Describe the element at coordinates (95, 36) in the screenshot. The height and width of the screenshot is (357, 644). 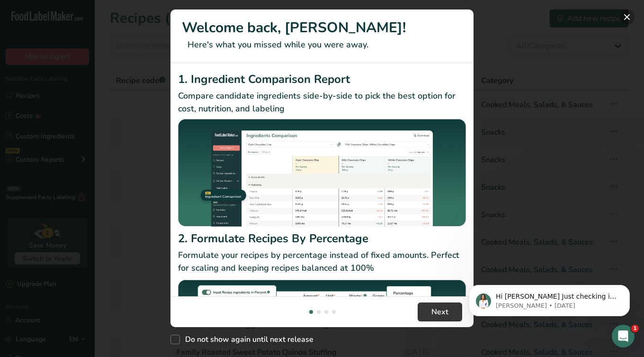
I see `div: message notification from Rana, 24w ago. Hi Rebecca Just checking in! How’s everything going with...` at that location.